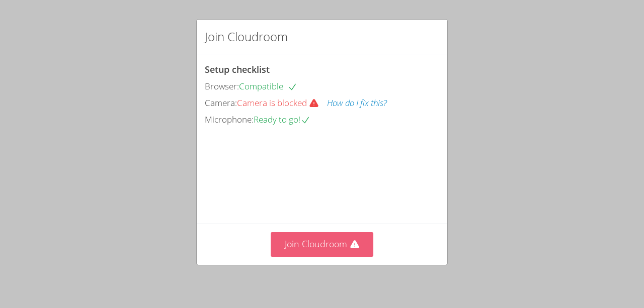 This screenshot has height=308, width=644. I want to click on span: Microphone:, so click(229, 119).